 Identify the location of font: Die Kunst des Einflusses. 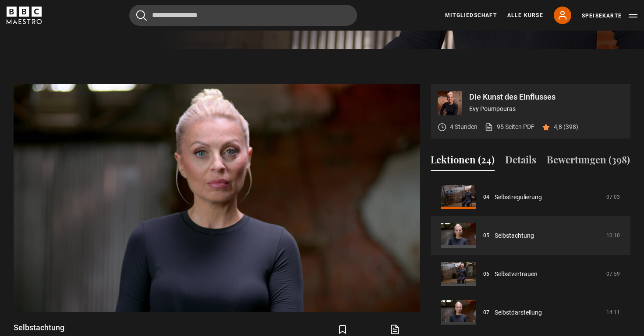
(512, 97).